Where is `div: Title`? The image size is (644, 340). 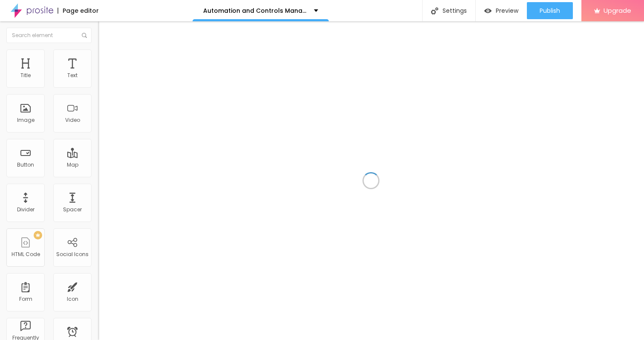 div: Title is located at coordinates (26, 75).